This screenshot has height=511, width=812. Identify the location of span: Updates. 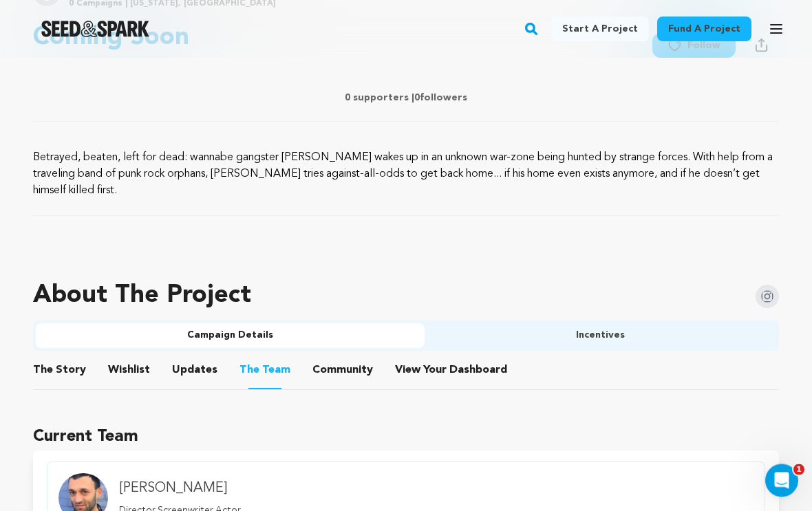
(195, 371).